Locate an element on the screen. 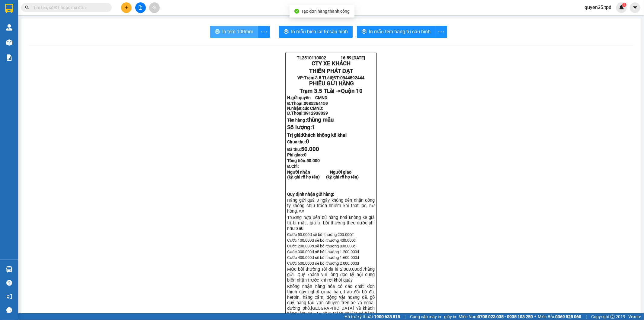 This screenshot has width=644, height=320. span: Trạm 3.5 TLài -> is located at coordinates (331, 91).